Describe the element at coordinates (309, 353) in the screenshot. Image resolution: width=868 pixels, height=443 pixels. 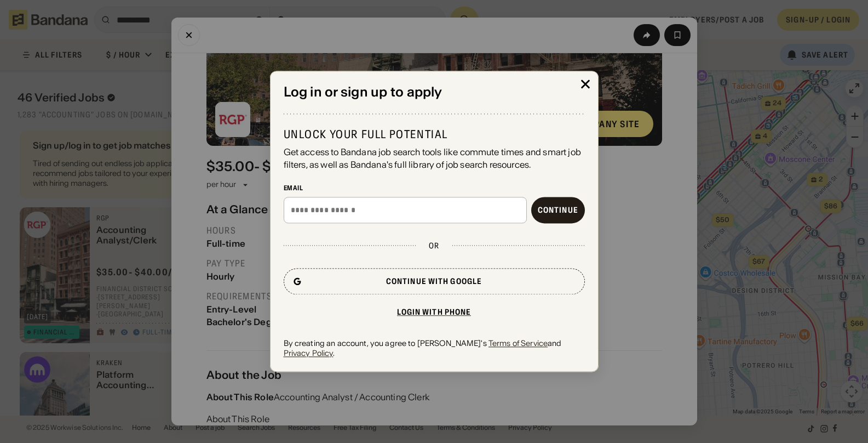
I see `a: Privacy Policy` at that location.